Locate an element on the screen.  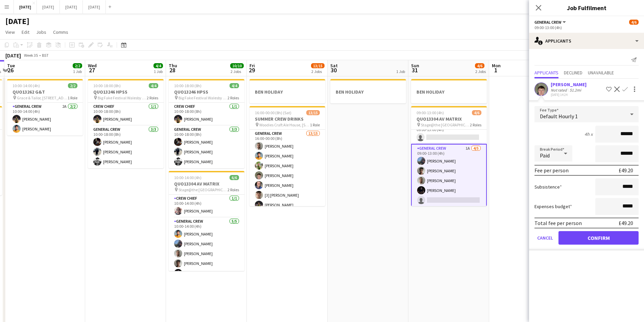
span: 29 is located at coordinates (251, 70).